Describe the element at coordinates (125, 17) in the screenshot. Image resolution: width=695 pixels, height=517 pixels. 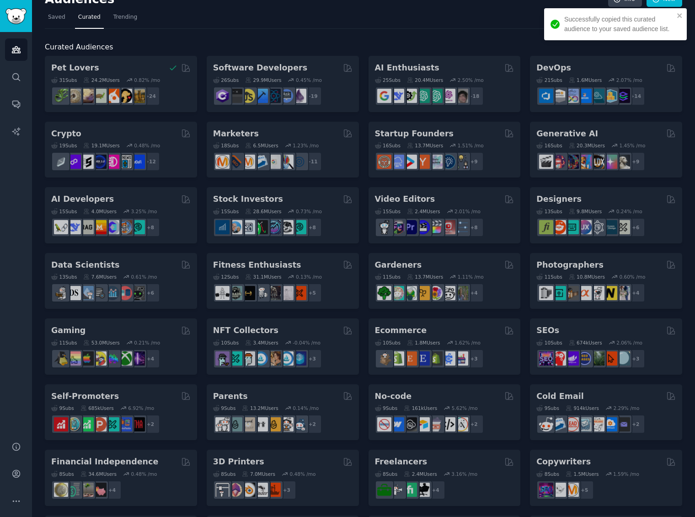
I see `span: Trending` at that location.